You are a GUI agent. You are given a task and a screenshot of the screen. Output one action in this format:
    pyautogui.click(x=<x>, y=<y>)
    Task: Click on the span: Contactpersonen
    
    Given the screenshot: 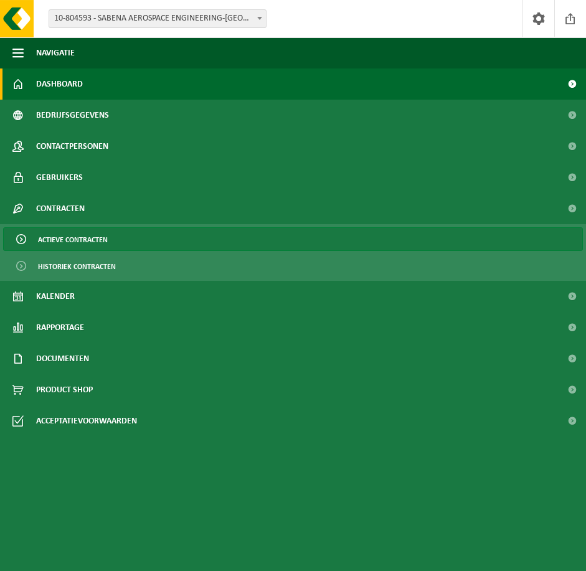 What is the action you would take?
    pyautogui.click(x=72, y=146)
    